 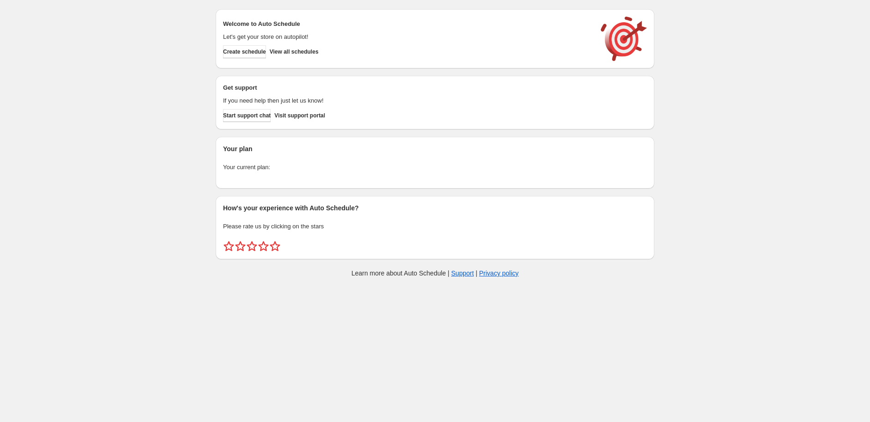 I want to click on a: Start support chat, so click(x=247, y=115).